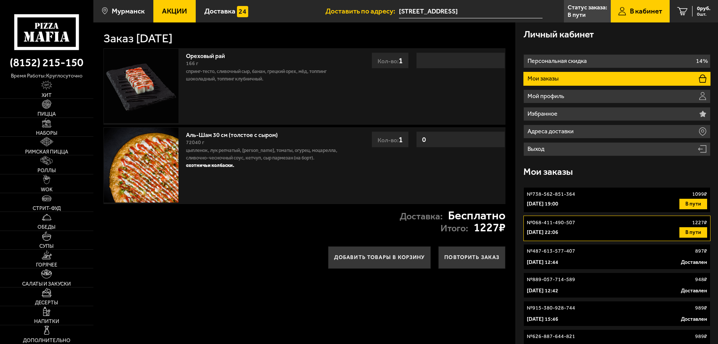 This screenshot has height=344, width=718. I want to click on p: № 889-057-714-589, so click(550, 280).